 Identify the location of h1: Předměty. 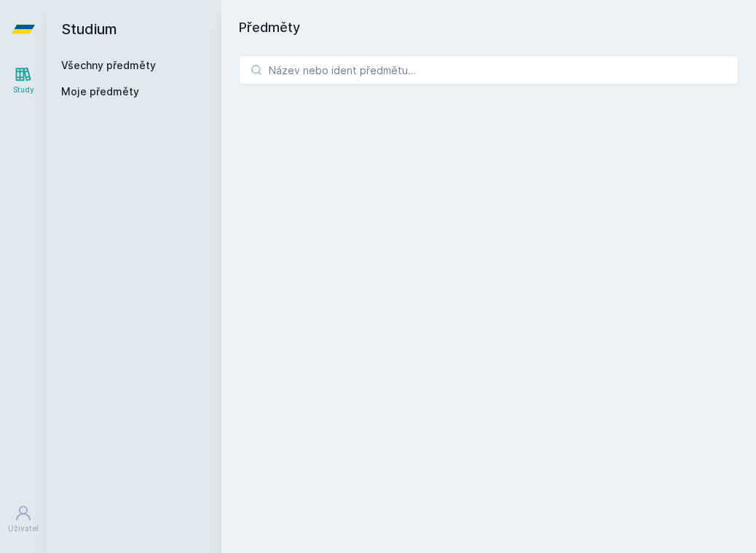
(489, 28).